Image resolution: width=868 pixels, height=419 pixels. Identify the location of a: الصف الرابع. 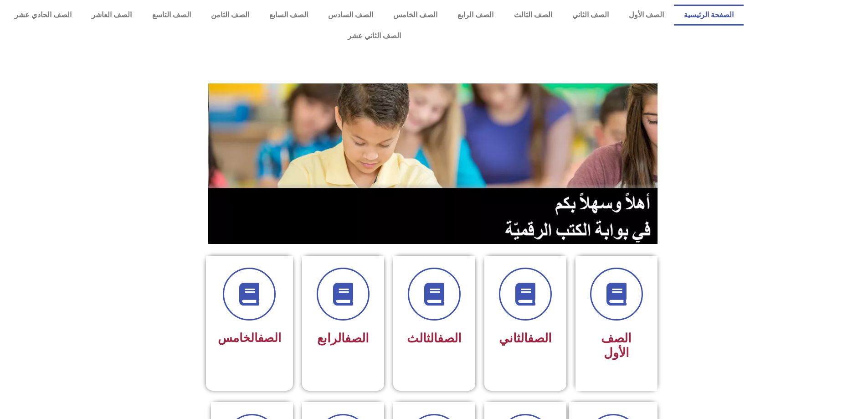
(475, 15).